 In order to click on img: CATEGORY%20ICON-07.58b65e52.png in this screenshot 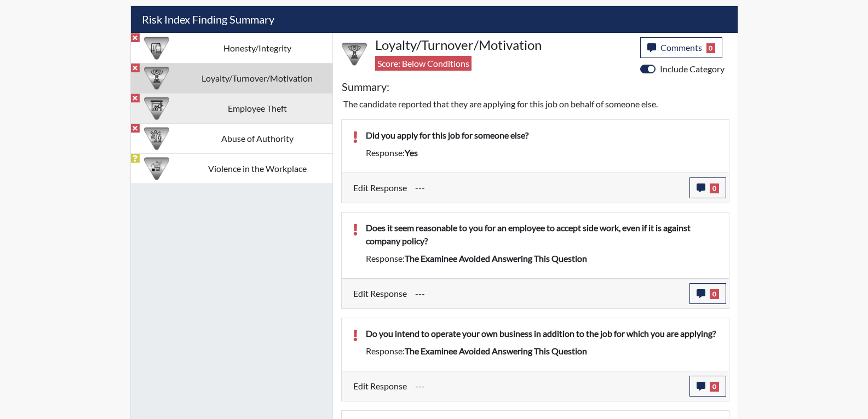, I will do `click(157, 108)`.